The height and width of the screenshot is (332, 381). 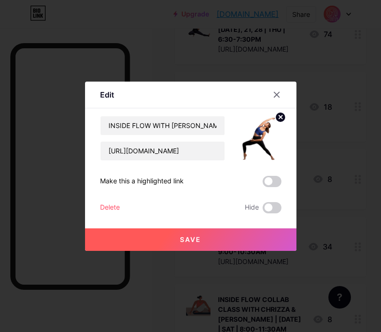 What do you see at coordinates (190, 240) in the screenshot?
I see `button: Save` at bounding box center [190, 240].